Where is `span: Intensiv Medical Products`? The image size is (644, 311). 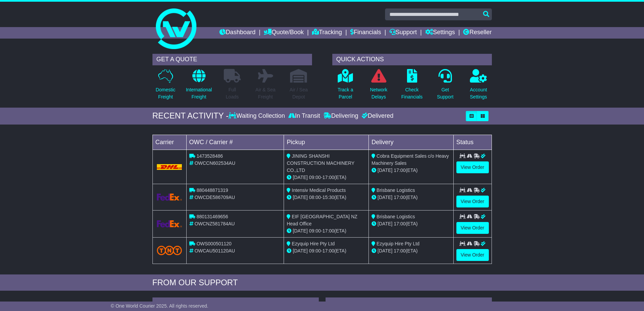
span: Intensiv Medical Products is located at coordinates (319, 190).